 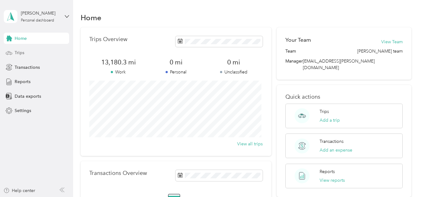 I want to click on span: Home, so click(x=21, y=38).